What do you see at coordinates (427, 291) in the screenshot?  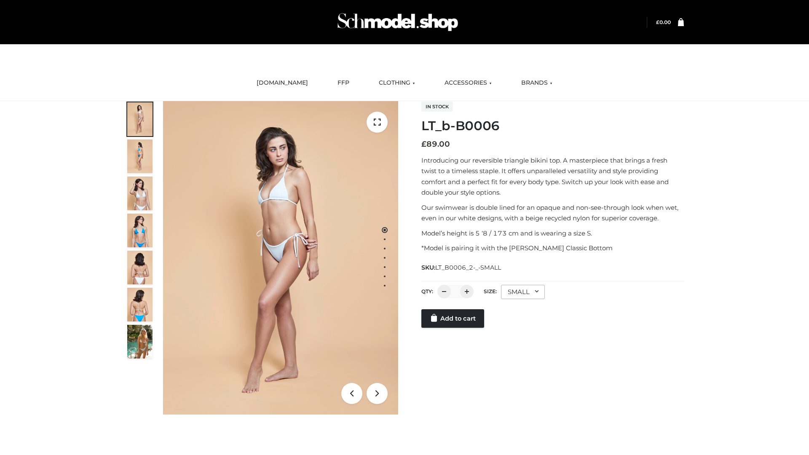 I see `label: QTY:` at bounding box center [427, 291].